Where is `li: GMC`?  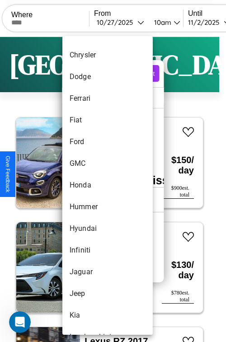
li: GMC is located at coordinates (107, 163).